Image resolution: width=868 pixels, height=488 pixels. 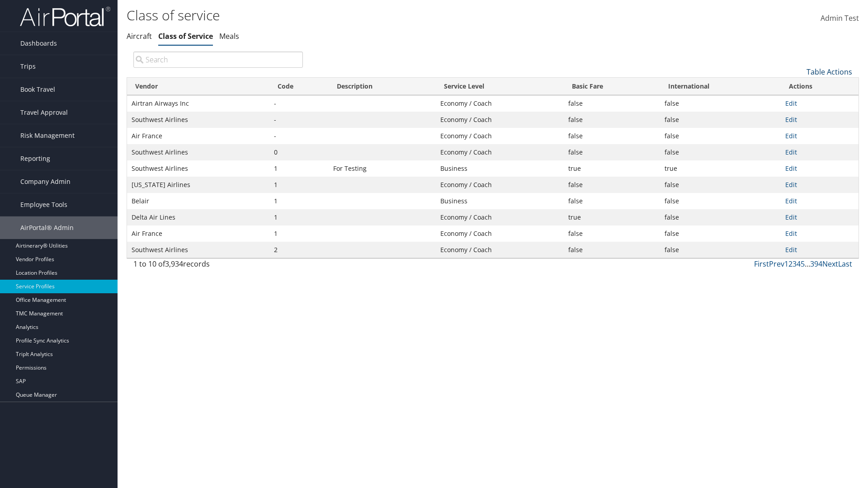 What do you see at coordinates (798, 264) in the screenshot?
I see `a: 4` at bounding box center [798, 264].